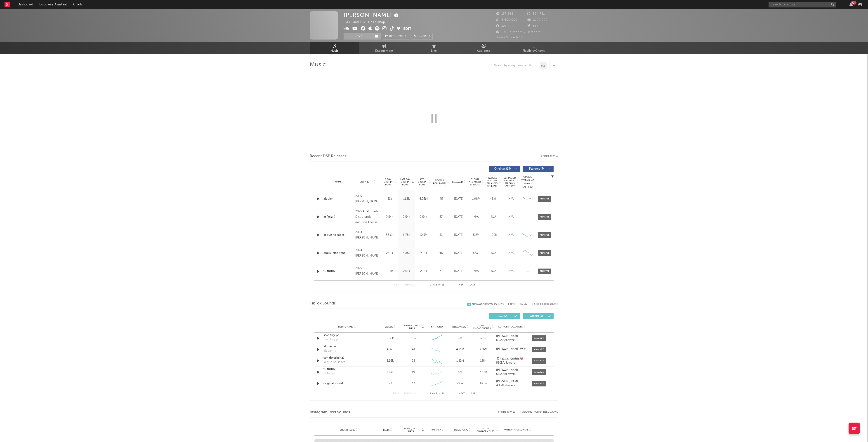  What do you see at coordinates (411, 430) in the screenshot?
I see `span: Reels (last 7 days)` at bounding box center [411, 430].